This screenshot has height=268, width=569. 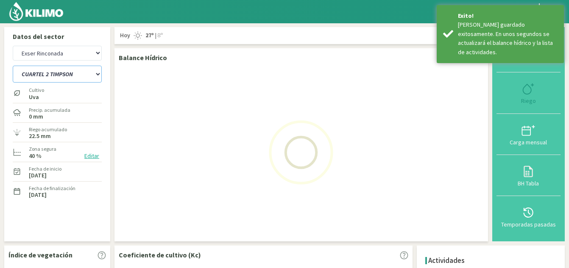 What do you see at coordinates (35, 156) in the screenshot?
I see `label: 40 %` at bounding box center [35, 156].